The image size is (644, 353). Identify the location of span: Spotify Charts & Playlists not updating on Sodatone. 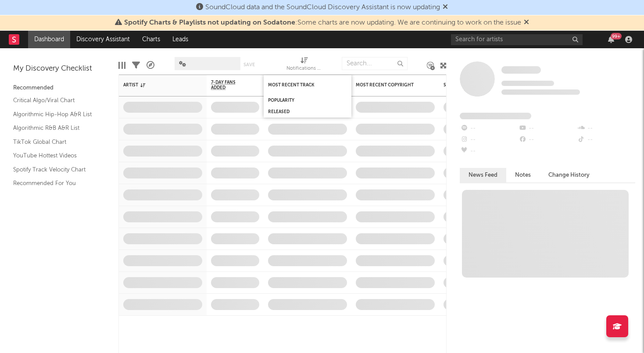
(210, 23).